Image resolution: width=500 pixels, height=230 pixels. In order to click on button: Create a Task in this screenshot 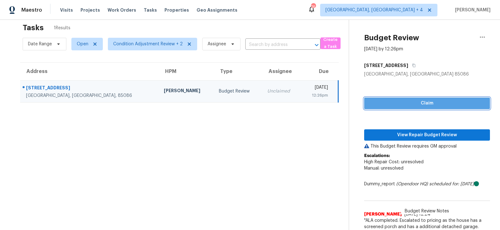, I will do `click(331, 43)`.